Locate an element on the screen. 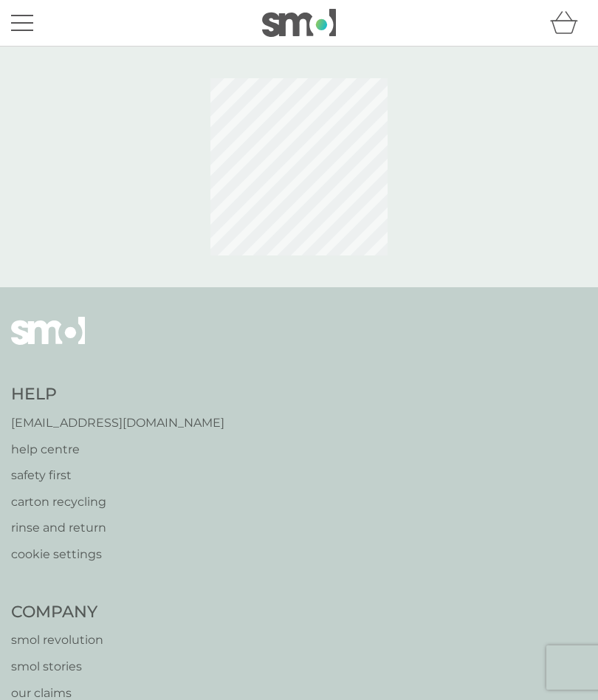  a: smol stories is located at coordinates (90, 667).